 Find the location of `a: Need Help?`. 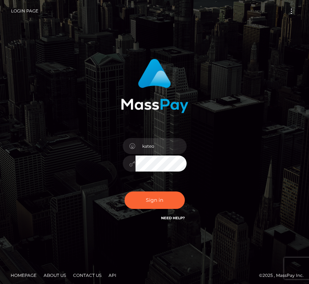

a: Need Help? is located at coordinates (173, 217).